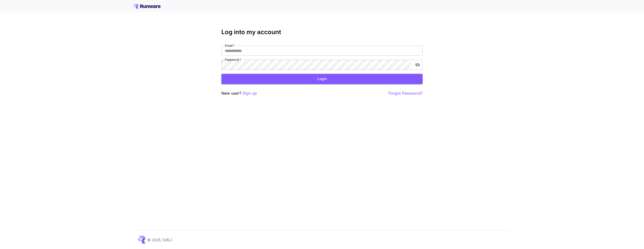  Describe the element at coordinates (249, 93) in the screenshot. I see `p: Sign up` at that location.